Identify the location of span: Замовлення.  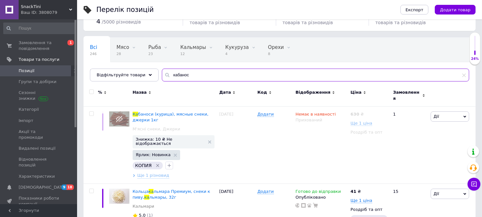
(407, 95).